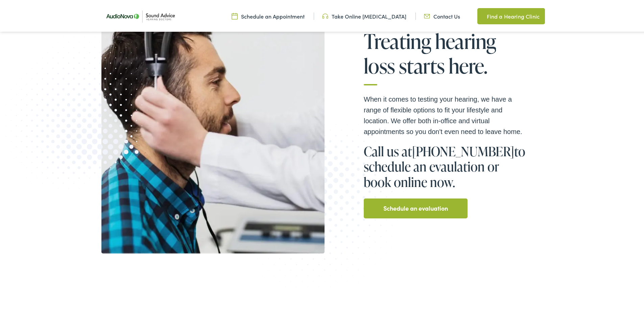  Describe the element at coordinates (397, 39) in the screenshot. I see `span: Treating` at that location.